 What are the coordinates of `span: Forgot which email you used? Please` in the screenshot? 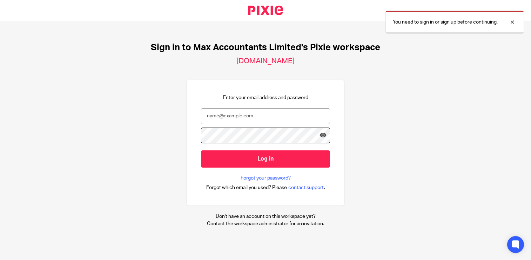 It's located at (247, 187).